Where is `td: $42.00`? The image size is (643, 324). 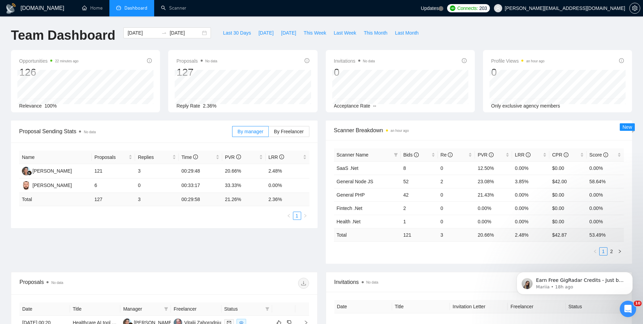 td: $42.00 is located at coordinates (568, 181).